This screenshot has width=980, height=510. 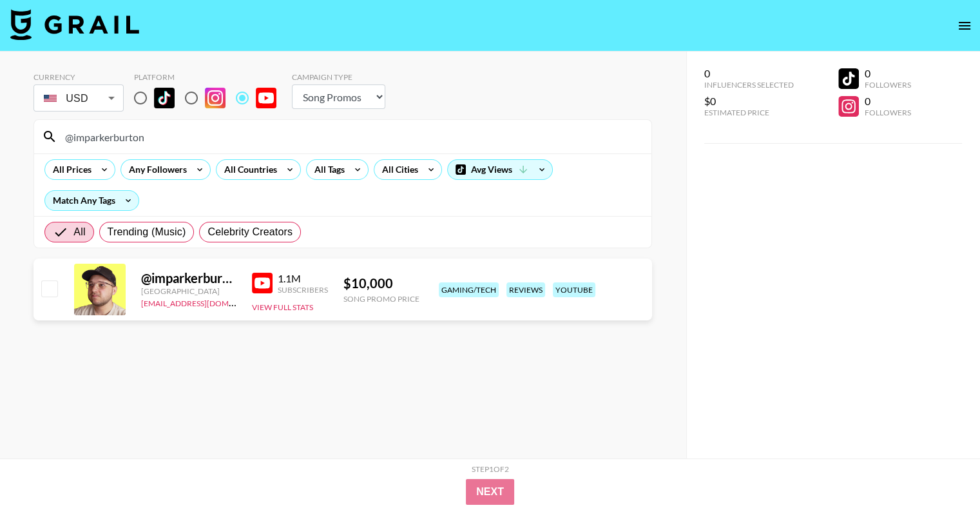 I want to click on span: Trending (Music), so click(x=147, y=232).